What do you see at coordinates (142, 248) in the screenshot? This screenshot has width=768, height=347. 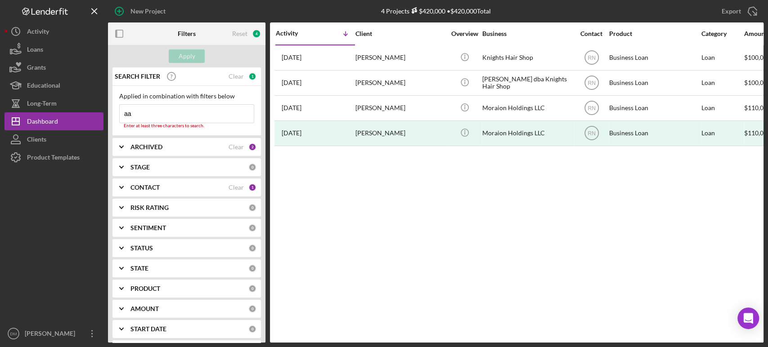 I see `b: STATUS` at bounding box center [142, 248].